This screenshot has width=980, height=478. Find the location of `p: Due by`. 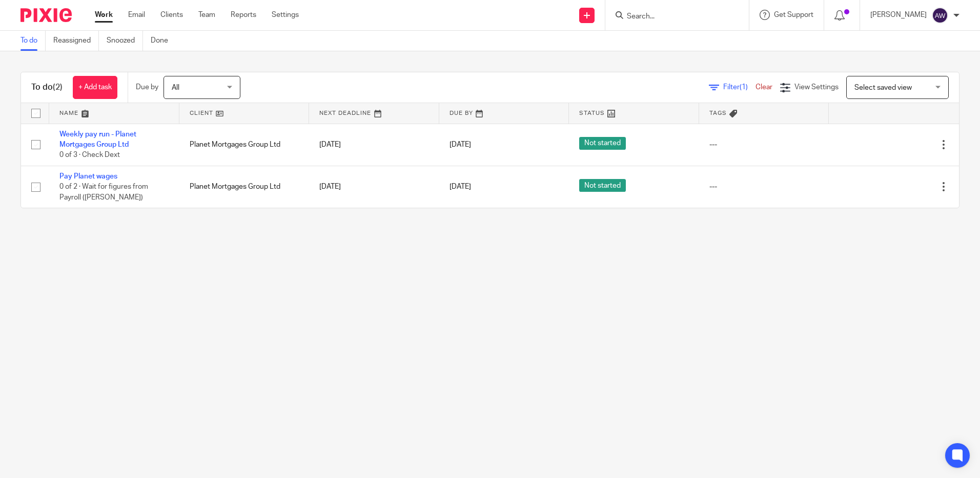

p: Due by is located at coordinates (147, 87).